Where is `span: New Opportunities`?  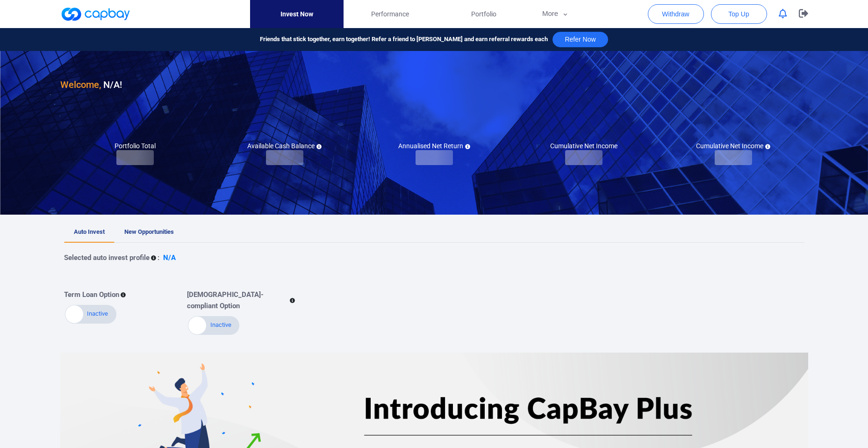
span: New Opportunities is located at coordinates (149, 231).